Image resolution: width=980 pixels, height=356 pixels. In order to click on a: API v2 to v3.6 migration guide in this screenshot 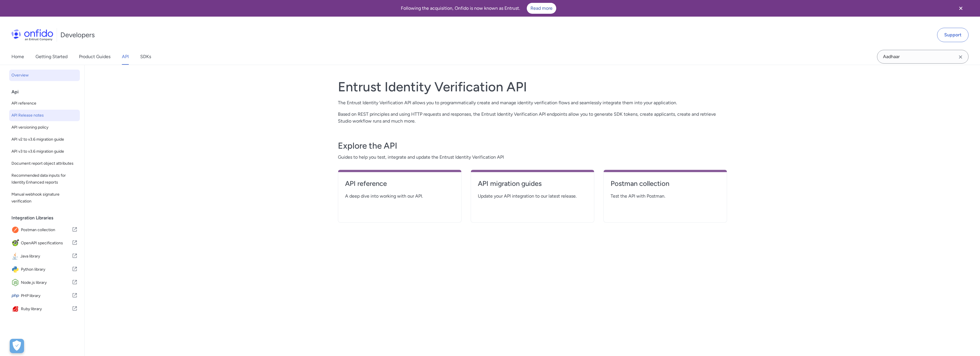, I will do `click(45, 139)`.